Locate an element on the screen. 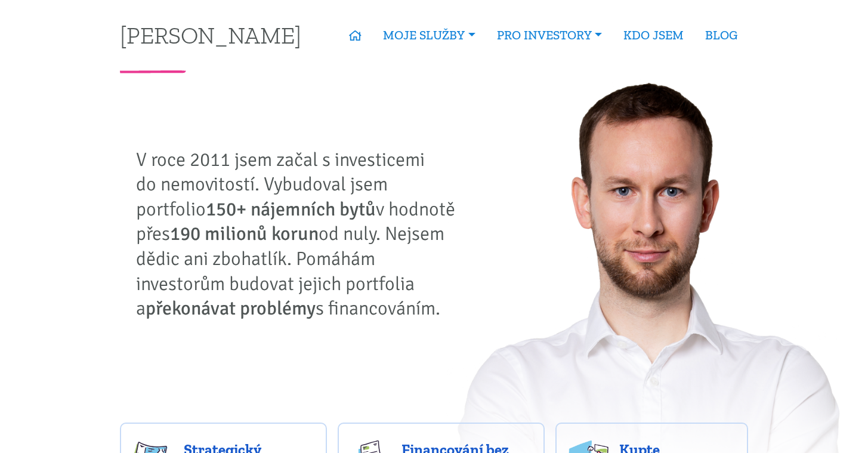 The image size is (868, 453). strong: 190 milionů korun is located at coordinates (244, 234).